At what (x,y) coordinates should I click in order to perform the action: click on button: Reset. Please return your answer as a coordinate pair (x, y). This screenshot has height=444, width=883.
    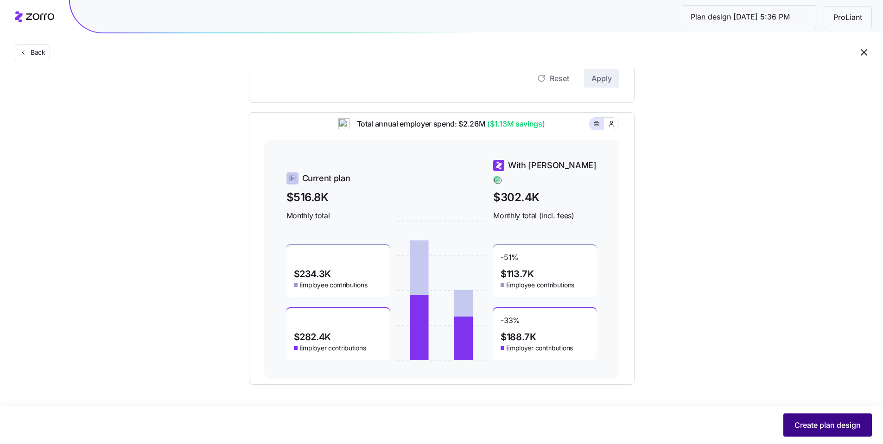
    Looking at the image, I should click on (553, 78).